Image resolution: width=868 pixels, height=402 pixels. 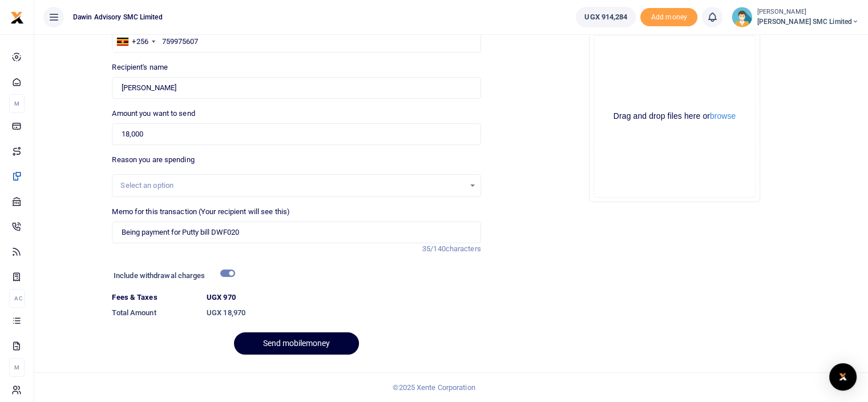 What do you see at coordinates (201, 212) in the screenshot?
I see `label: Memo for this transaction (Your recipient will see this)` at bounding box center [201, 212].